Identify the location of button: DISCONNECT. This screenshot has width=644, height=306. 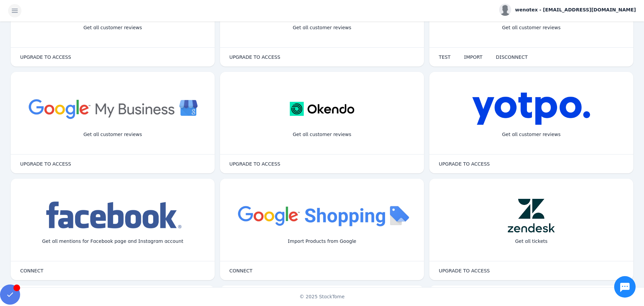
(512, 57).